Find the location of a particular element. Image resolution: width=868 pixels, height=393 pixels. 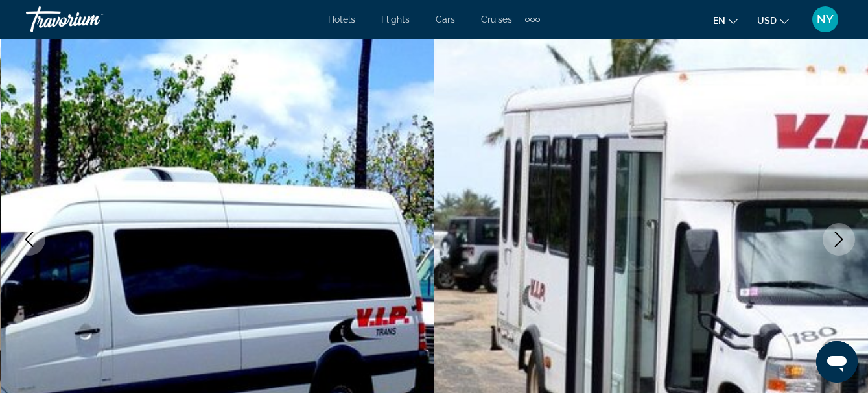

span: USD is located at coordinates (767, 21).